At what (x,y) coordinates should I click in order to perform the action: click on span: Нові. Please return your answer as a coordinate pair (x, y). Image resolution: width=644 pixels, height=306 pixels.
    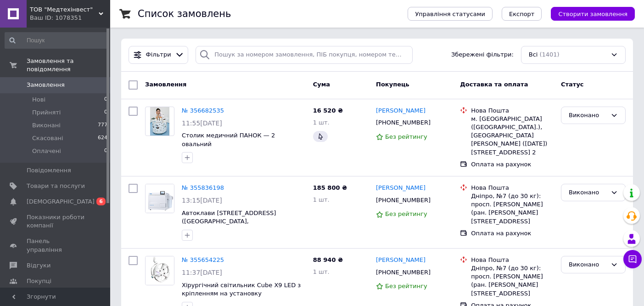
    Looking at the image, I should click on (39, 100).